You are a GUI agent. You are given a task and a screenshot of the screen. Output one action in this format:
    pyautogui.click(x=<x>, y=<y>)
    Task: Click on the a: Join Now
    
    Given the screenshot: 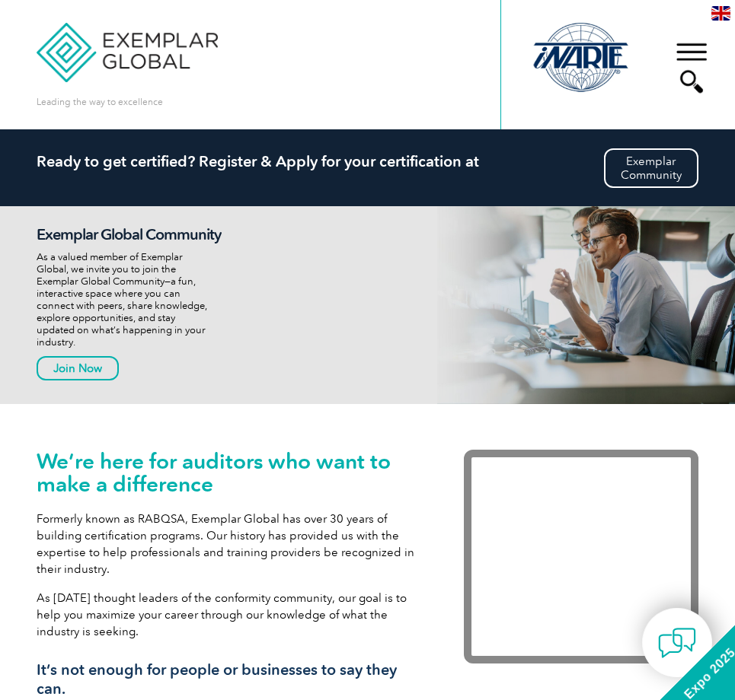 What is the action you would take?
    pyautogui.click(x=78, y=368)
    